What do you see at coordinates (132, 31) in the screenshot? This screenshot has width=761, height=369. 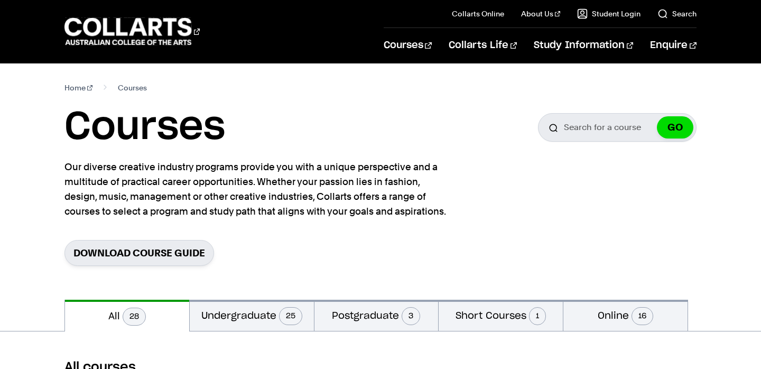 I see `div: Go to homepage` at bounding box center [132, 31].